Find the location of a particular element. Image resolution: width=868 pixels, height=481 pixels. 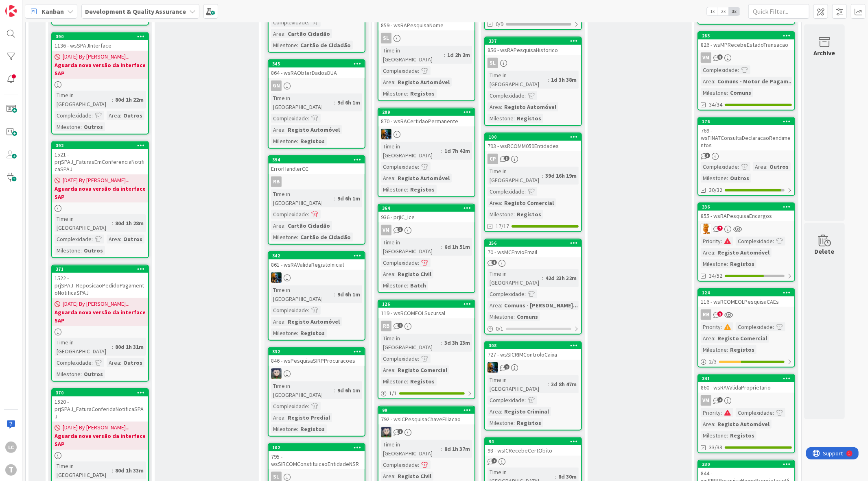

div: 80d 1h 22m is located at coordinates (130, 99).